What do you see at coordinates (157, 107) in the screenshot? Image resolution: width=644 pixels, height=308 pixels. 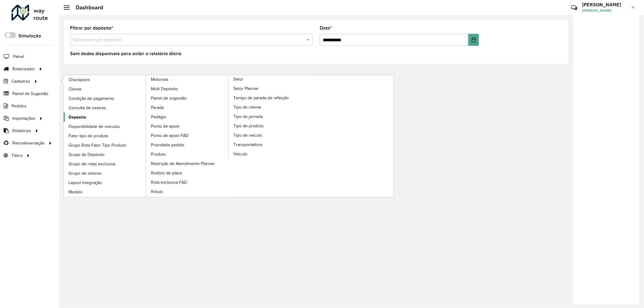 I see `span: Parada` at bounding box center [157, 107].